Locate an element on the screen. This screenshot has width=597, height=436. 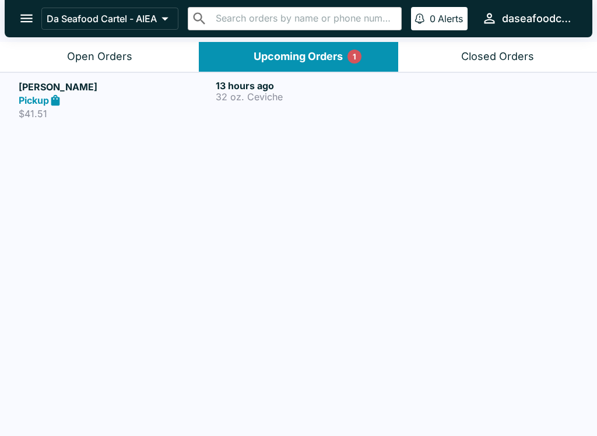
div: Upcoming Orders is located at coordinates (298, 57).